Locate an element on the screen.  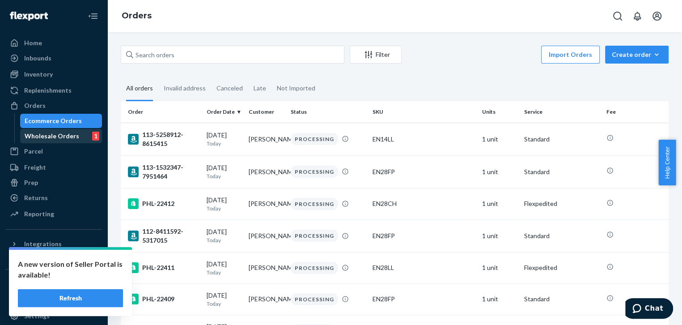
a: Freight is located at coordinates (54, 167).